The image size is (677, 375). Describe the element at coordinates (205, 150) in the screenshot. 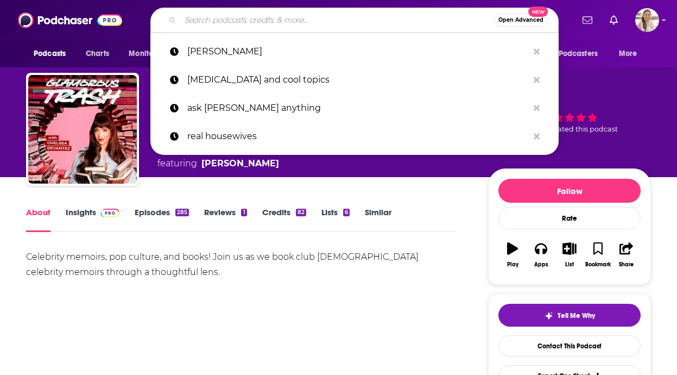

I see `a: Books` at that location.